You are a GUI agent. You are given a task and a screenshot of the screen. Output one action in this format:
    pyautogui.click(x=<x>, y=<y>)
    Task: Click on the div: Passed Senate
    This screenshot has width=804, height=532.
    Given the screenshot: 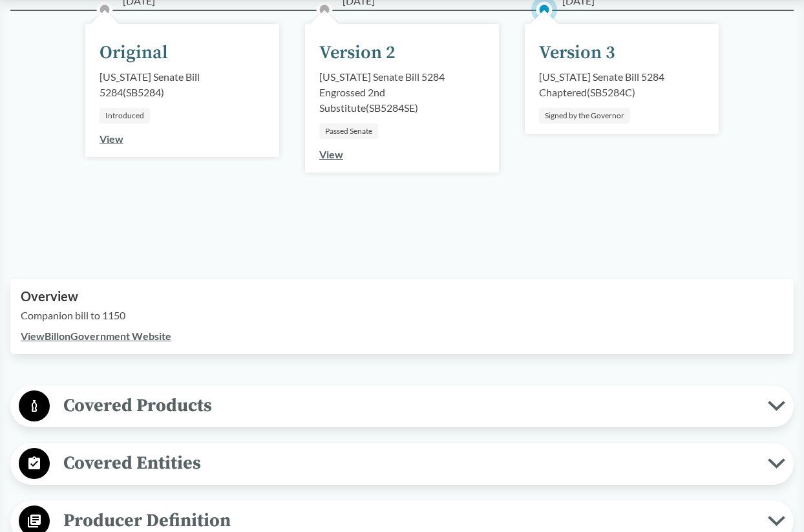 What is the action you would take?
    pyautogui.click(x=348, y=131)
    